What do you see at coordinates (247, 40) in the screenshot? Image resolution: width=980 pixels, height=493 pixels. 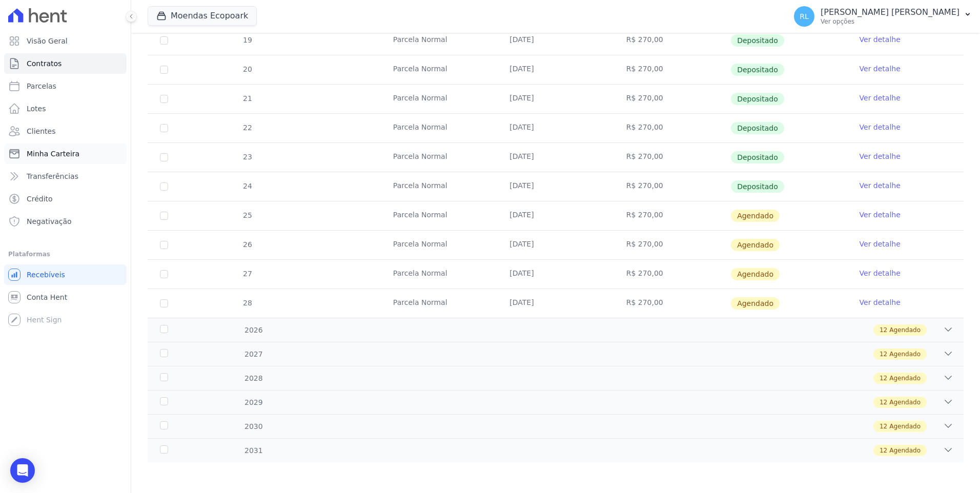 I see `span: 19` at bounding box center [247, 40].